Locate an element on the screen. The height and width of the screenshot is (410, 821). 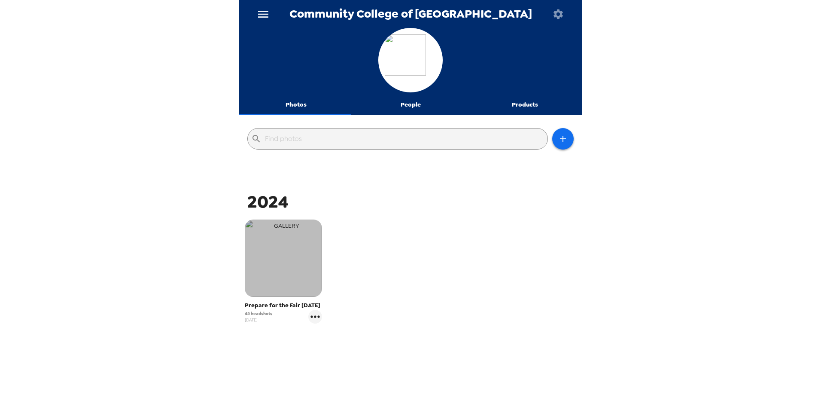
img: gallery is located at coordinates (283, 258).